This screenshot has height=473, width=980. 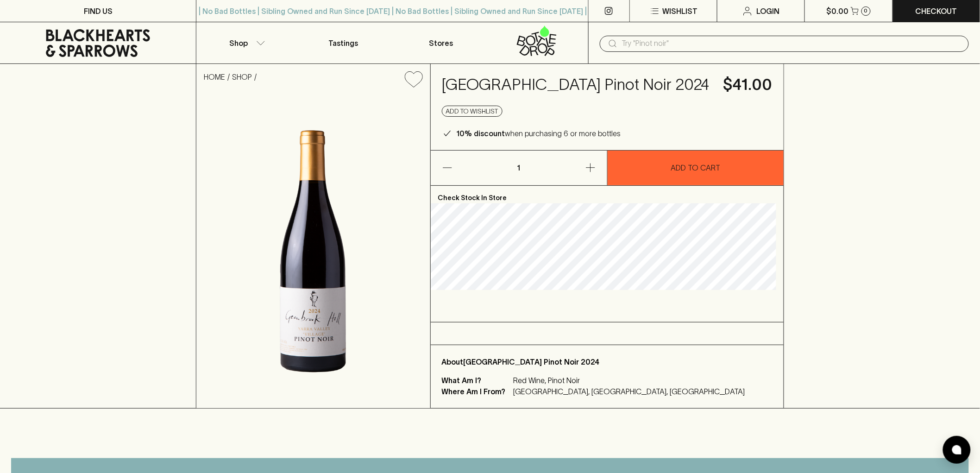 I want to click on b: 10% discount, so click(x=481, y=133).